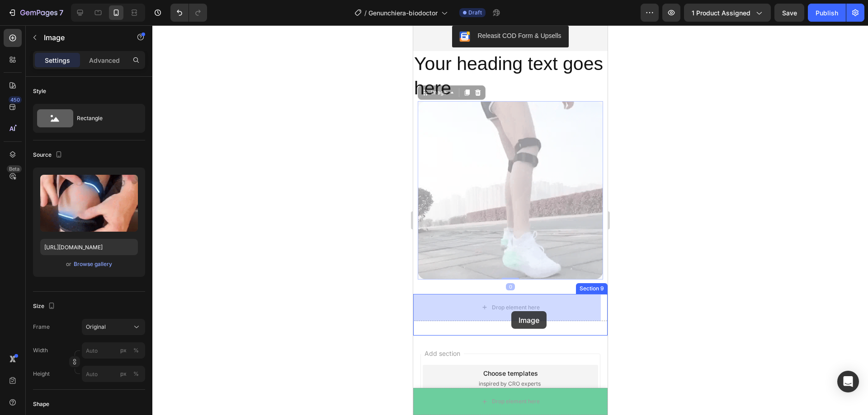 The image size is (868, 415). I want to click on div: Open Intercom Messenger, so click(848, 381).